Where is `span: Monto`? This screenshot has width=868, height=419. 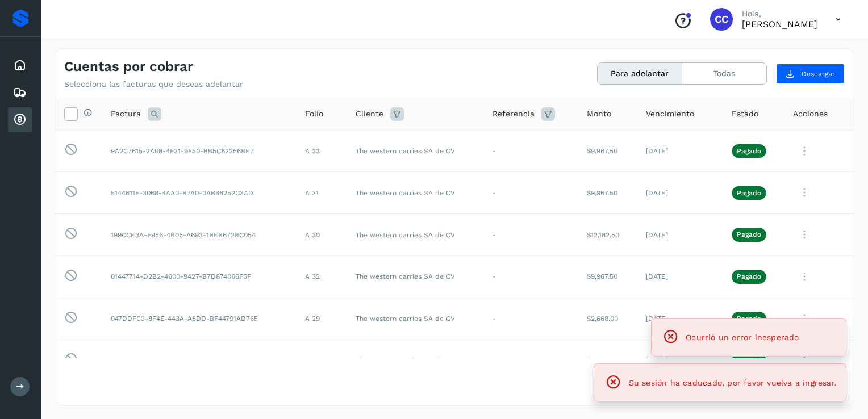 span: Monto is located at coordinates (599, 113).